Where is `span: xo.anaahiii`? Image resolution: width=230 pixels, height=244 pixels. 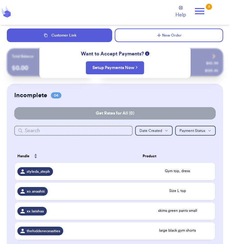 span: xo.anaahiii is located at coordinates (36, 192).